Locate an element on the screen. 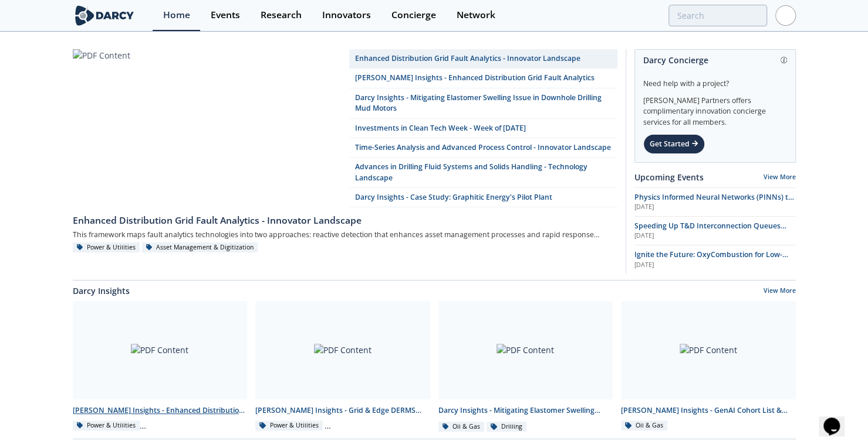 The image size is (868, 448). div: Research is located at coordinates (281, 16).